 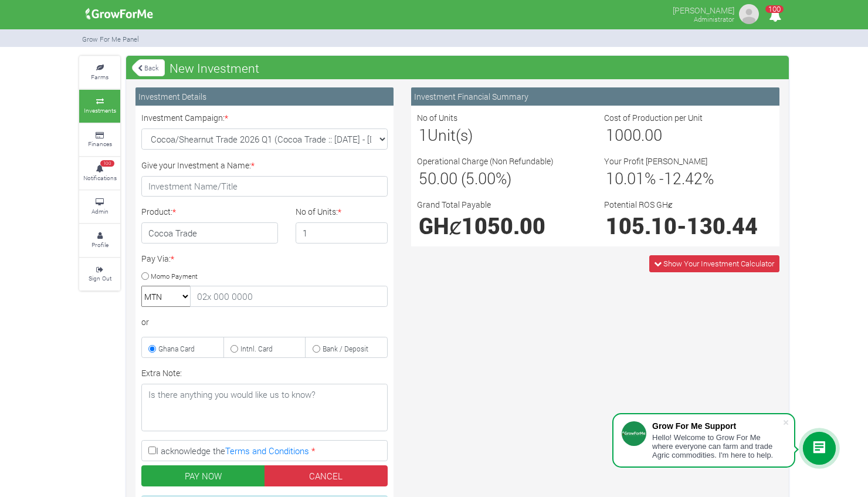 I want to click on span: 105.10, so click(x=641, y=225).